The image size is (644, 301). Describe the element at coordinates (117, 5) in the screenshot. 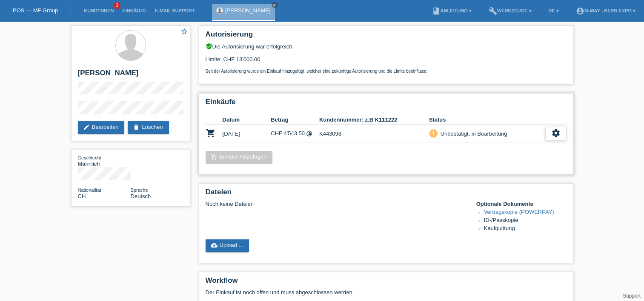

I see `span: 3` at that location.